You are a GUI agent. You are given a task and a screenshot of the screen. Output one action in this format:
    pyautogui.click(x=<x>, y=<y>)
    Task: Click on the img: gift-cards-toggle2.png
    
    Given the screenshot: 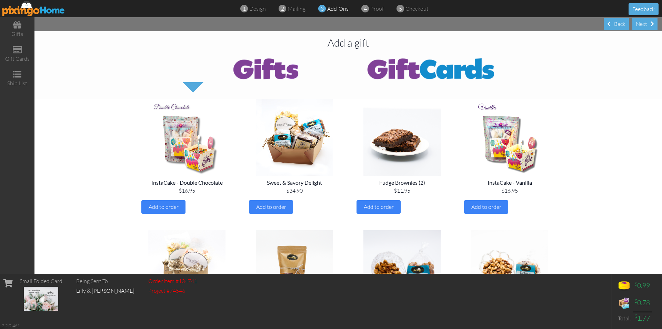 What is the action you would take?
    pyautogui.click(x=431, y=68)
    